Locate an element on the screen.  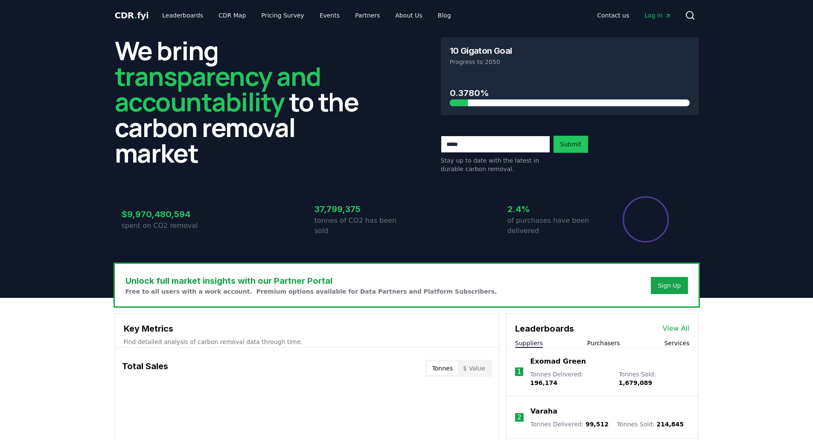
p: of purchases have been delivered is located at coordinates (554, 226).